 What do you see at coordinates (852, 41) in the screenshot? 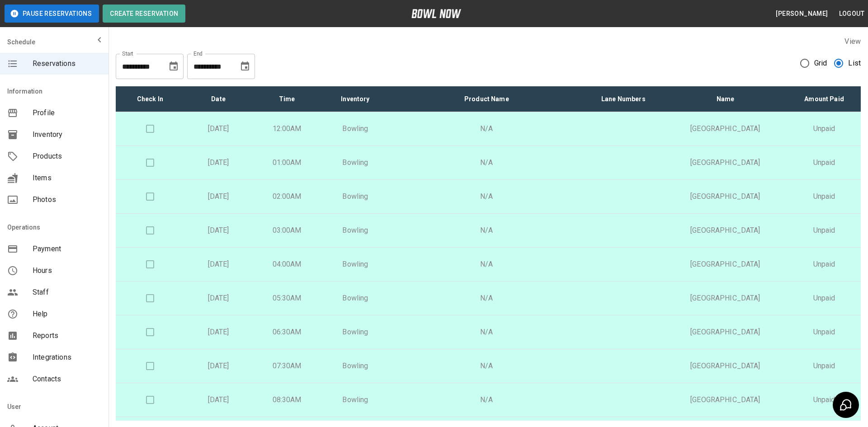
I see `label: View` at bounding box center [852, 41].